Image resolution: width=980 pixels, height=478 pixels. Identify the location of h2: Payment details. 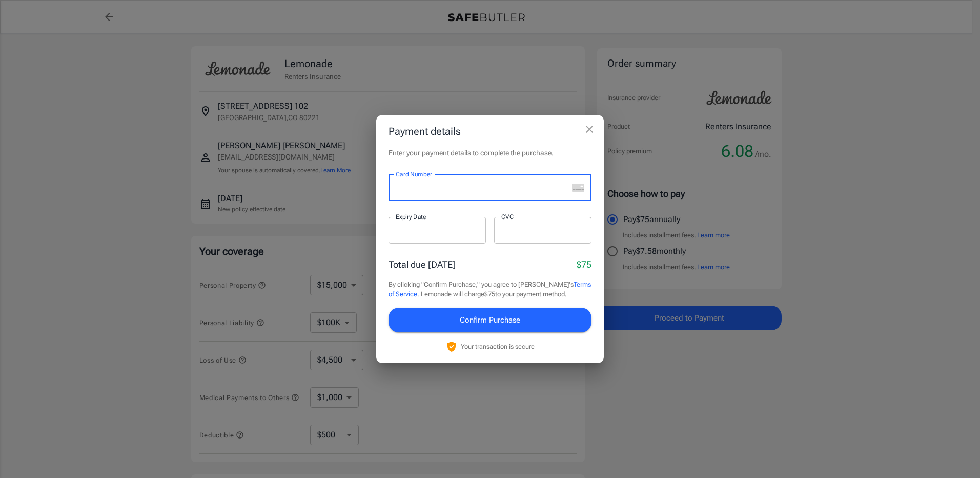
(490, 131).